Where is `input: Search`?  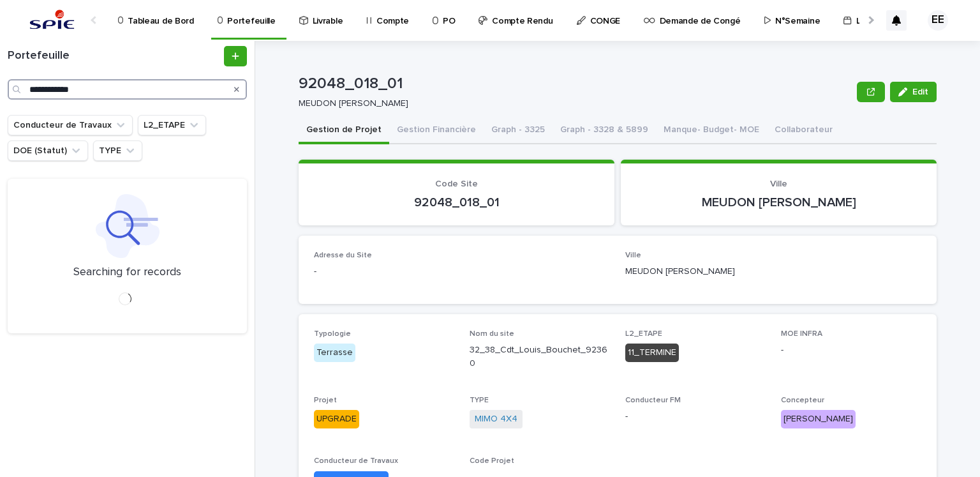
input: Search is located at coordinates (127, 89).